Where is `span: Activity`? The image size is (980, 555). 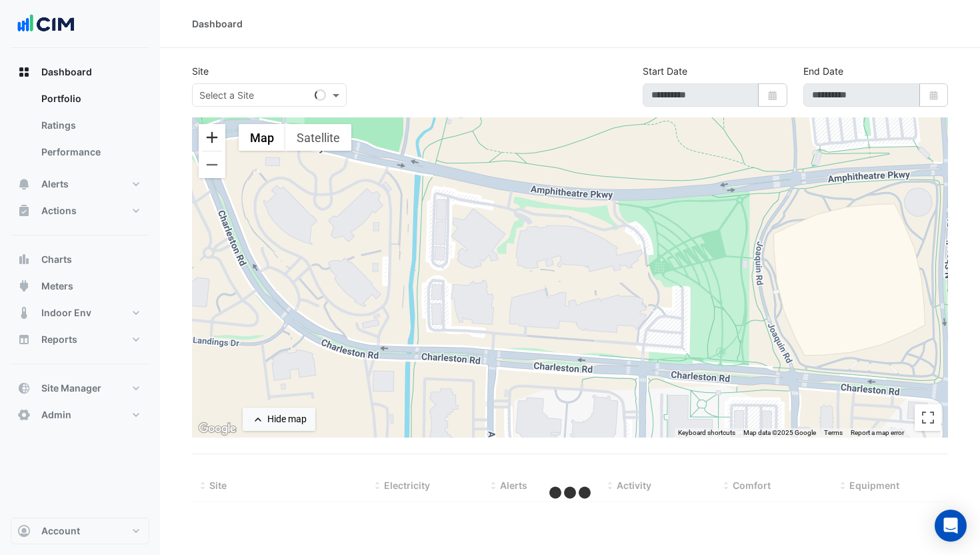
span: Activity is located at coordinates (634, 485).